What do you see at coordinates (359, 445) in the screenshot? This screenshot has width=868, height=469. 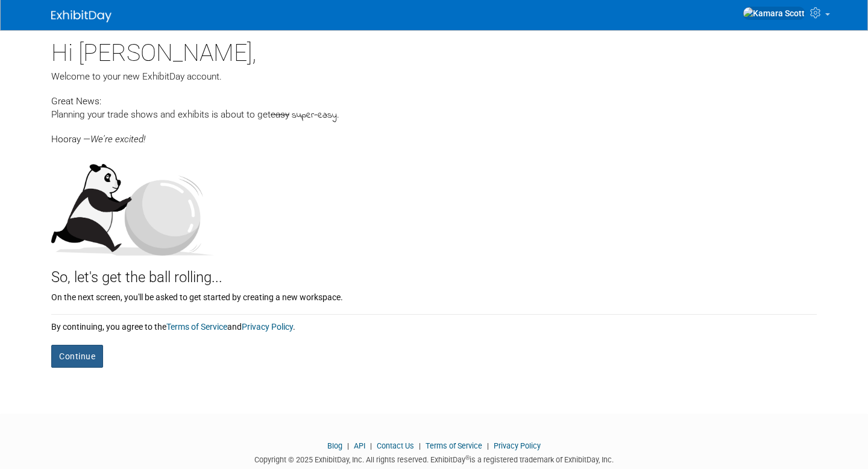 I see `a: API` at bounding box center [359, 445].